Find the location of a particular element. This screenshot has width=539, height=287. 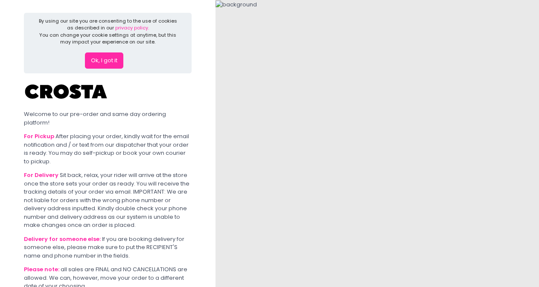

div: After placing your order, kindly wait for the email notification and / or text from our dispatche... is located at coordinates (108, 149).